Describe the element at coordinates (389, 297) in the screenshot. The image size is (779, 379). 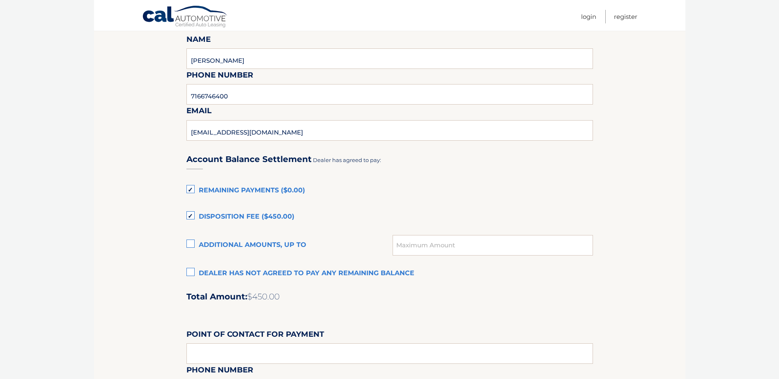
I see `h2: Total Amount:` at that location.